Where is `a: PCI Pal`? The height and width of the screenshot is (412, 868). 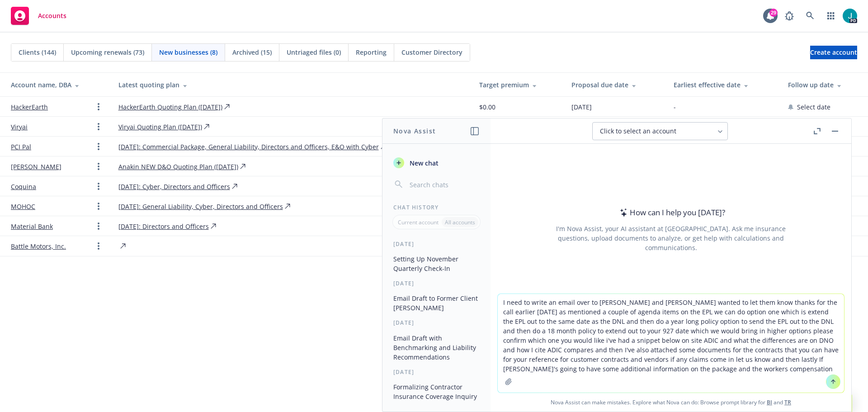 a: PCI Pal is located at coordinates (21, 147).